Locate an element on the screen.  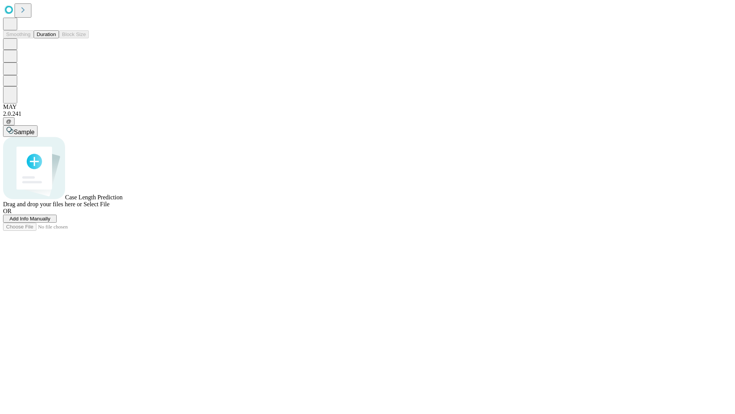
button: Add Info Manually is located at coordinates (30, 218).